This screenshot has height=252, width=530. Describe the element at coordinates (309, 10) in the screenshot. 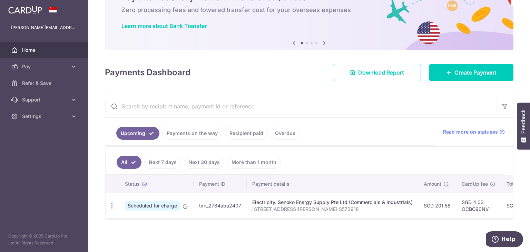

I see `h6: Zero processing fees and lowered transfer cost for your overseas expenses` at that location.